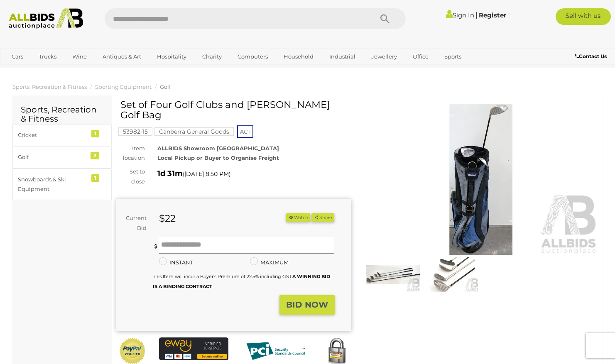 Image resolution: width=615 pixels, height=364 pixels. I want to click on mark: Canberra General Goods, so click(194, 131).